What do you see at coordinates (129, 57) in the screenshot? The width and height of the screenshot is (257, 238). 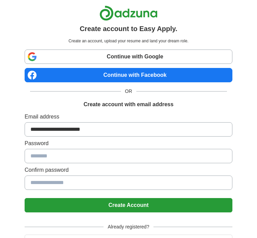 I see `a: Continue with Google` at bounding box center [129, 57].